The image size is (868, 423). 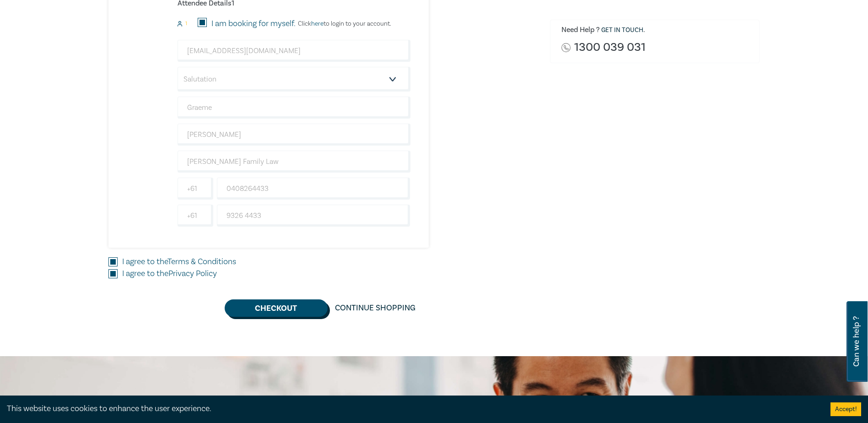 What do you see at coordinates (186, 24) in the screenshot?
I see `small: 1` at bounding box center [186, 24].